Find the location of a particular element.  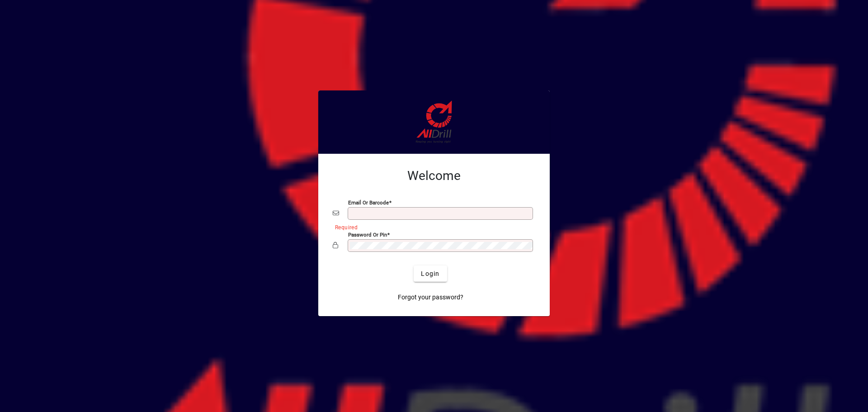

span: Forgot your password? is located at coordinates (431, 297).